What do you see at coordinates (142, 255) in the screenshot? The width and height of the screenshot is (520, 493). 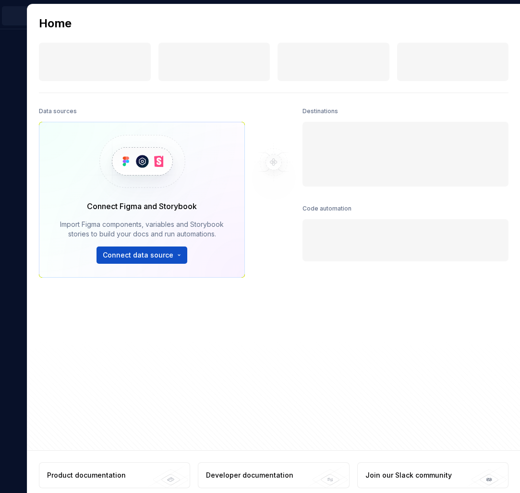 I see `div: Connect data source` at bounding box center [142, 255].